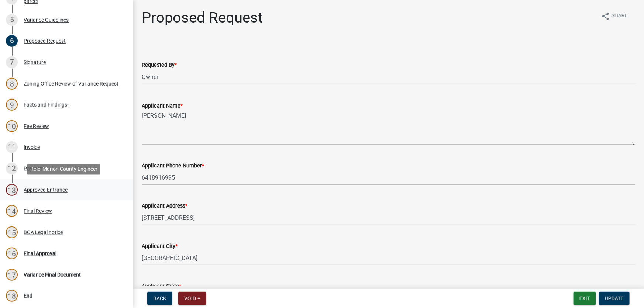 The height and width of the screenshot is (308, 644). What do you see at coordinates (12, 126) in the screenshot?
I see `div: 10` at bounding box center [12, 126].